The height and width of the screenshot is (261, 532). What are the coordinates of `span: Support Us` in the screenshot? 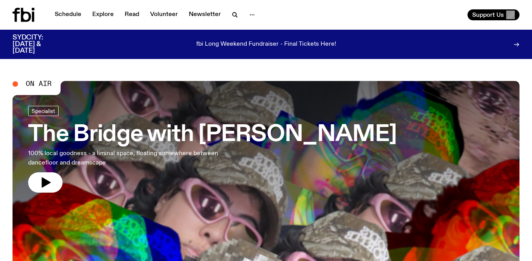 It's located at (488, 15).